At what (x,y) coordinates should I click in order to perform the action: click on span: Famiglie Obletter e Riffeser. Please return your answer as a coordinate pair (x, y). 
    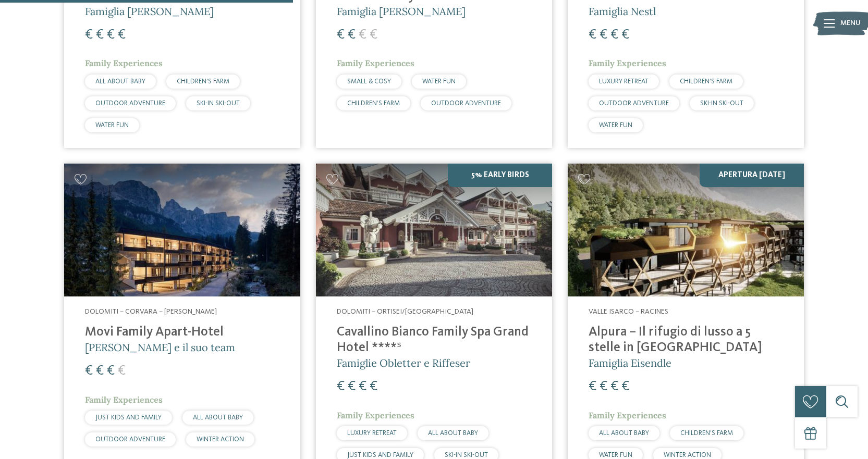
    Looking at the image, I should click on (403, 363).